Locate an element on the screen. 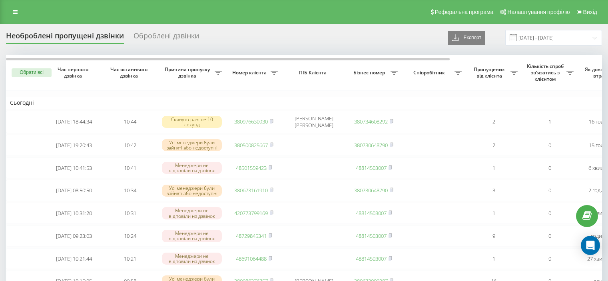 Image resolution: width=608 pixels, height=281 pixels. span: ПІБ Клієнта is located at coordinates (314, 73).